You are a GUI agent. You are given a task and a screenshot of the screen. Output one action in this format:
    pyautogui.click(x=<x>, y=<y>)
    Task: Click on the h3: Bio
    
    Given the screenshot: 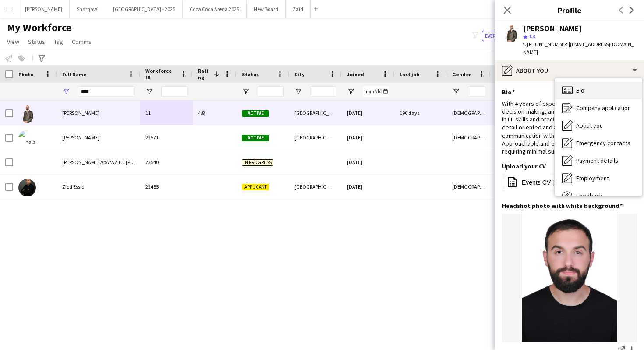 What is the action you would take?
    pyautogui.click(x=508, y=92)
    